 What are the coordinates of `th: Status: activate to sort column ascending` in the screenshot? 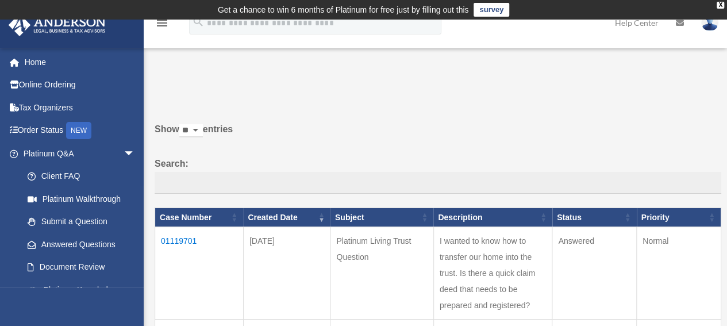 It's located at (594, 217).